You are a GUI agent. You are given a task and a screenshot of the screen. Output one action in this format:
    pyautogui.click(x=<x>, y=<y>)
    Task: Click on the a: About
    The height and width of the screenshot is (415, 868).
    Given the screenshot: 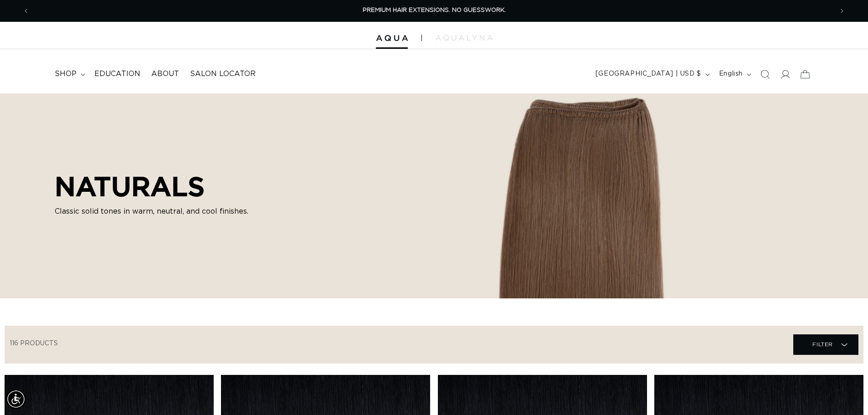 What is the action you would take?
    pyautogui.click(x=165, y=74)
    